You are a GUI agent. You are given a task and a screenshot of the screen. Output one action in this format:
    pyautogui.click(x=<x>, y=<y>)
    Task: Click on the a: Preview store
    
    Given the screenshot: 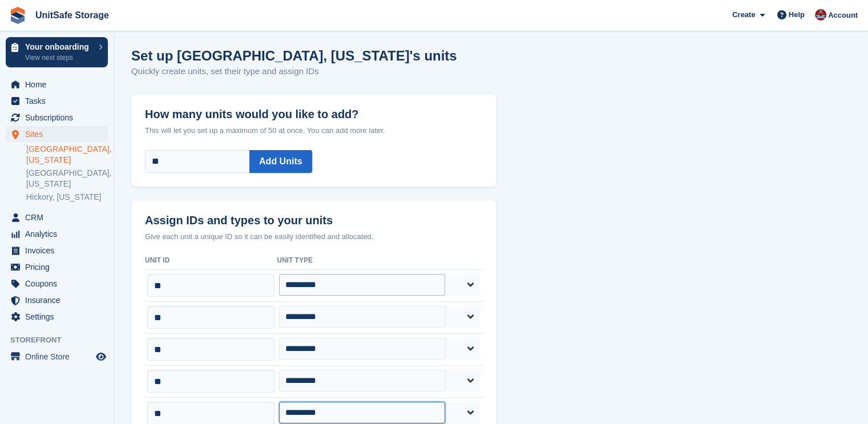 What is the action you would take?
    pyautogui.click(x=101, y=357)
    